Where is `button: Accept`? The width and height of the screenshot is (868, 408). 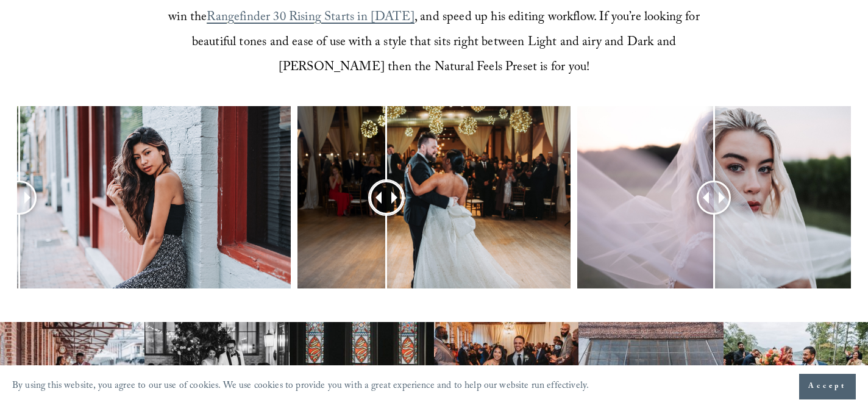
button: Accept is located at coordinates (827, 386).